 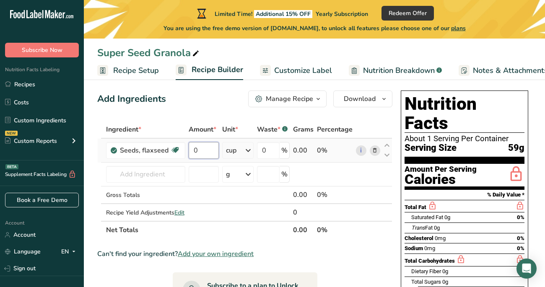 I want to click on div: Calories, so click(x=440, y=179).